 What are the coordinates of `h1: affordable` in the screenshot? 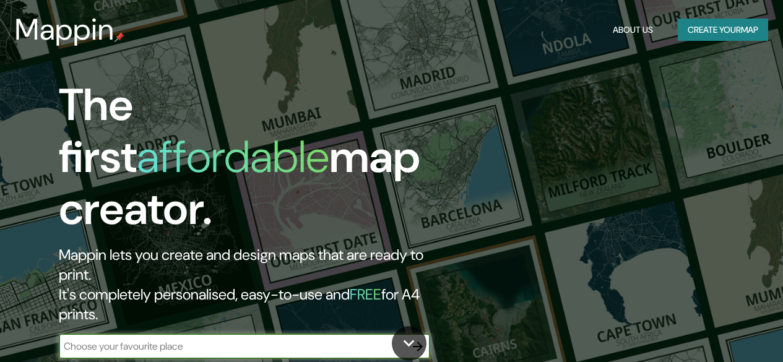 It's located at (233, 157).